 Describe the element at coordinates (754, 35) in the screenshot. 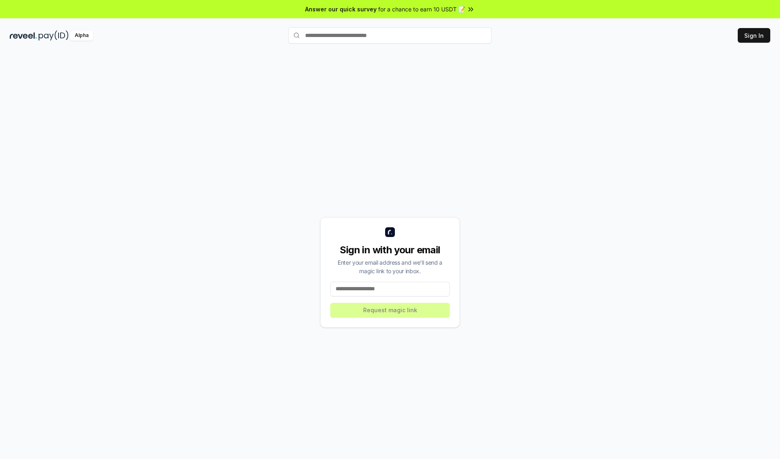

I see `button: Sign In` at that location.